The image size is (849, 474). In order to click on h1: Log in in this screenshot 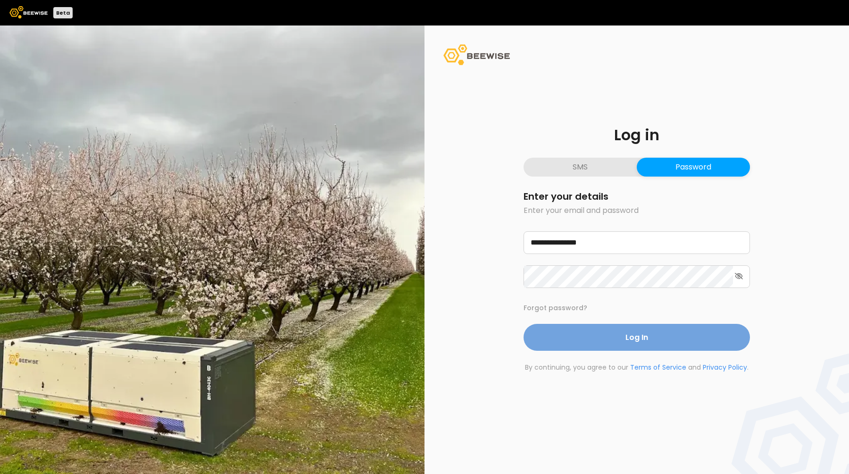, I will do `click(637, 135)`.